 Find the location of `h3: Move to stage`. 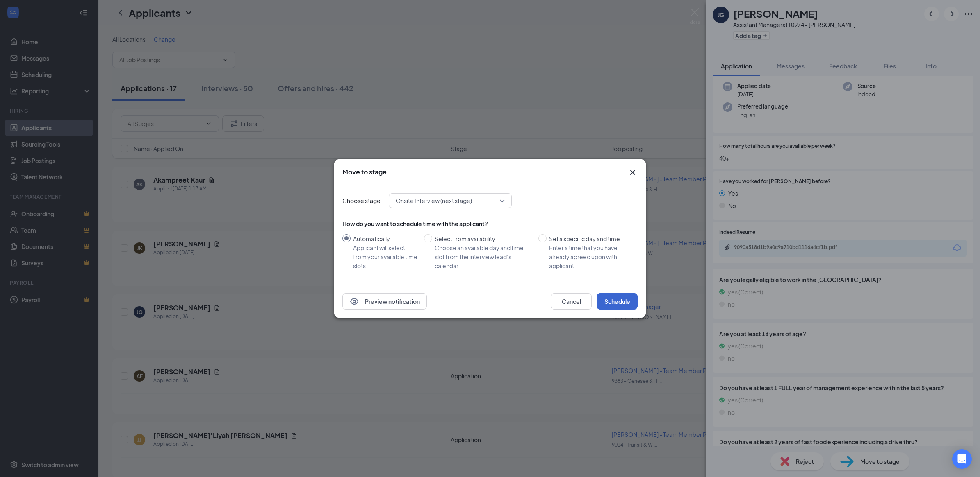

h3: Move to stage is located at coordinates (364, 172).